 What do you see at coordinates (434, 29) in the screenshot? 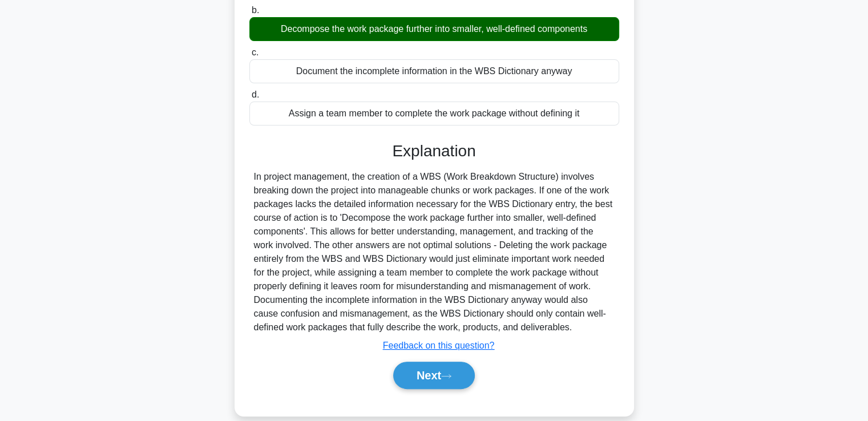
I see `div: Decompose the work package further into smaller, well-defined components` at bounding box center [434, 29].